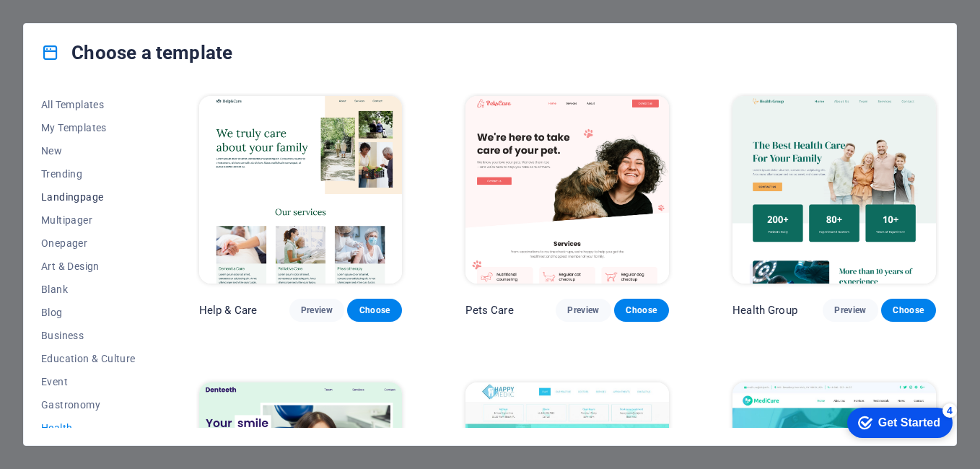 The width and height of the screenshot is (980, 469). Describe the element at coordinates (136, 53) in the screenshot. I see `h4: Choose a template` at that location.